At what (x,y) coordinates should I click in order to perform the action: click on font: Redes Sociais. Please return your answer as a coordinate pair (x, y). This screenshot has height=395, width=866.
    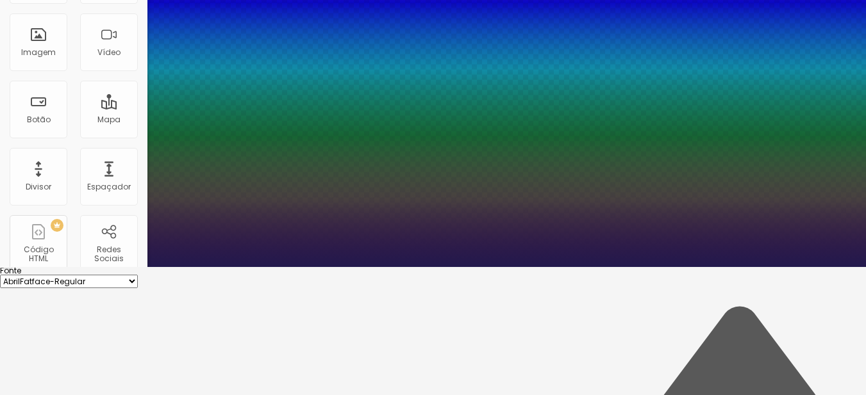
    Looking at the image, I should click on (109, 254).